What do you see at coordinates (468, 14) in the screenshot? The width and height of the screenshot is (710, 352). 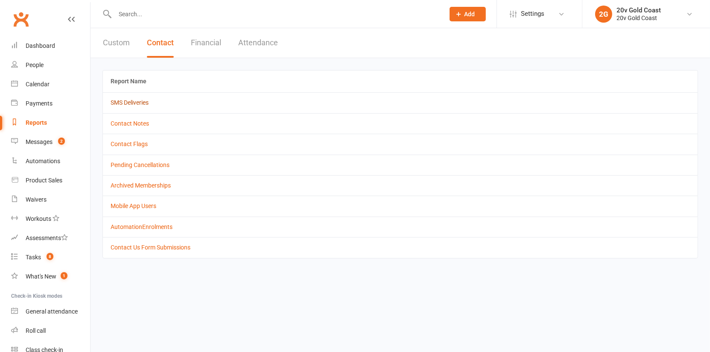 I see `button: Add` at bounding box center [468, 14].